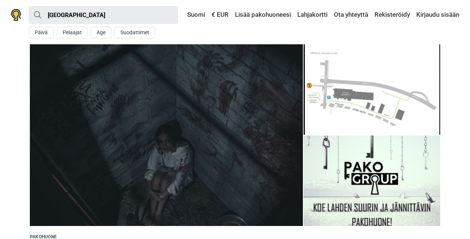 Image resolution: width=470 pixels, height=239 pixels. Describe the element at coordinates (220, 15) in the screenshot. I see `a: € EUR` at that location.